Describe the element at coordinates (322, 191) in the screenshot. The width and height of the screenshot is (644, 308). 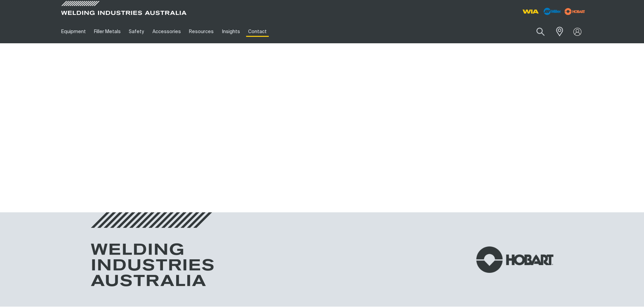
I see `h1: Contact Us` at that location.